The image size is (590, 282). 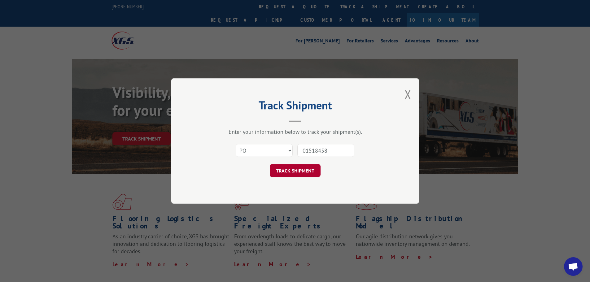 I want to click on div: Open chat, so click(x=573, y=267).